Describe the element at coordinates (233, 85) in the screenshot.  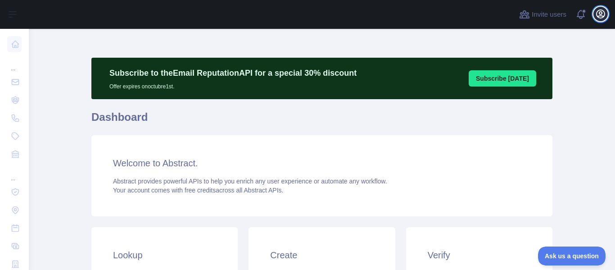
I see `p: Offer expires on octubre 1st.` at that location.